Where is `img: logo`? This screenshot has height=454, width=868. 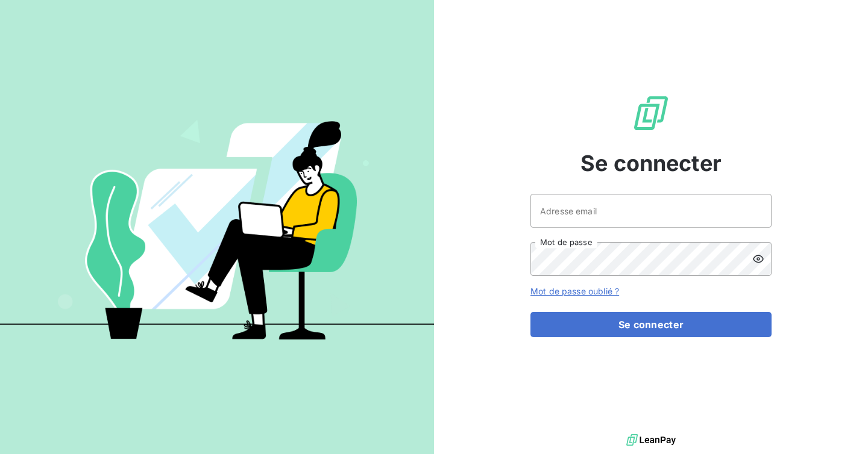 img: logo is located at coordinates (651, 440).